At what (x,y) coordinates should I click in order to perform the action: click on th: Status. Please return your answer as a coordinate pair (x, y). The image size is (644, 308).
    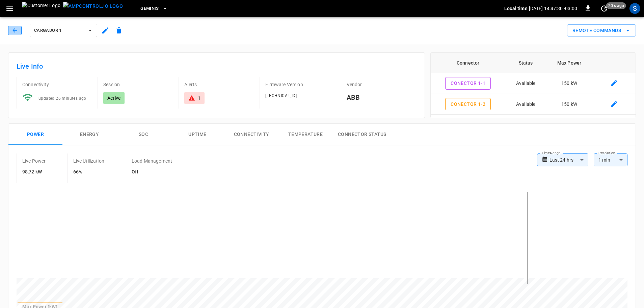
    Looking at the image, I should click on (525, 63).